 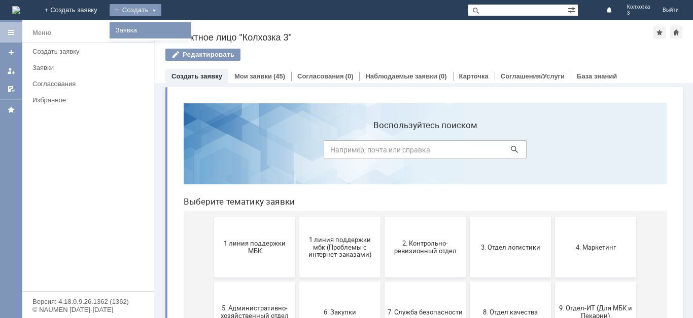 I want to click on input: Например, почта или справка, so click(x=249, y=54).